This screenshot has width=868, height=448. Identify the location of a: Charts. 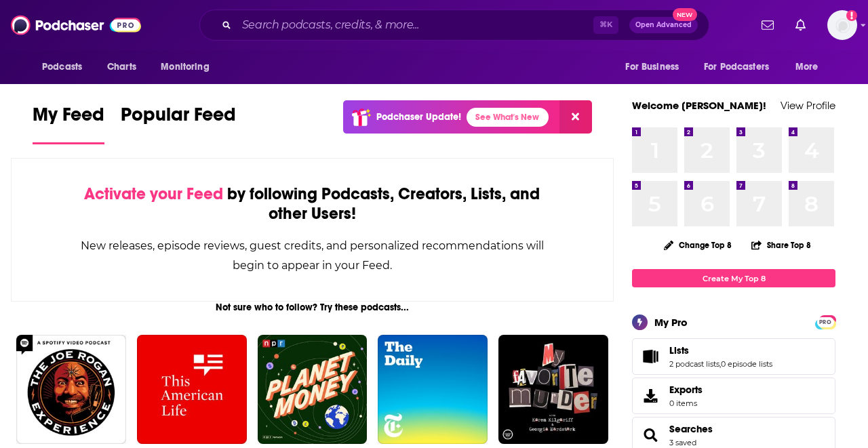
(121, 67).